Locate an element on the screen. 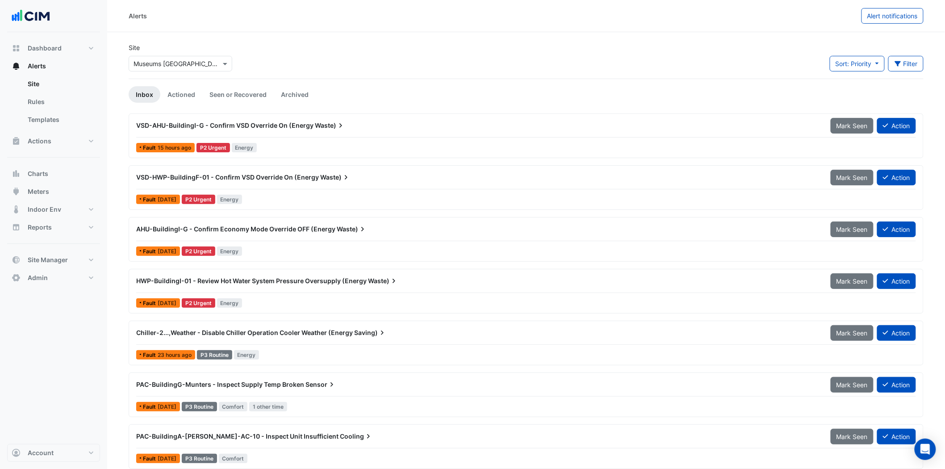  app-icon: Alerts is located at coordinates (16, 66).